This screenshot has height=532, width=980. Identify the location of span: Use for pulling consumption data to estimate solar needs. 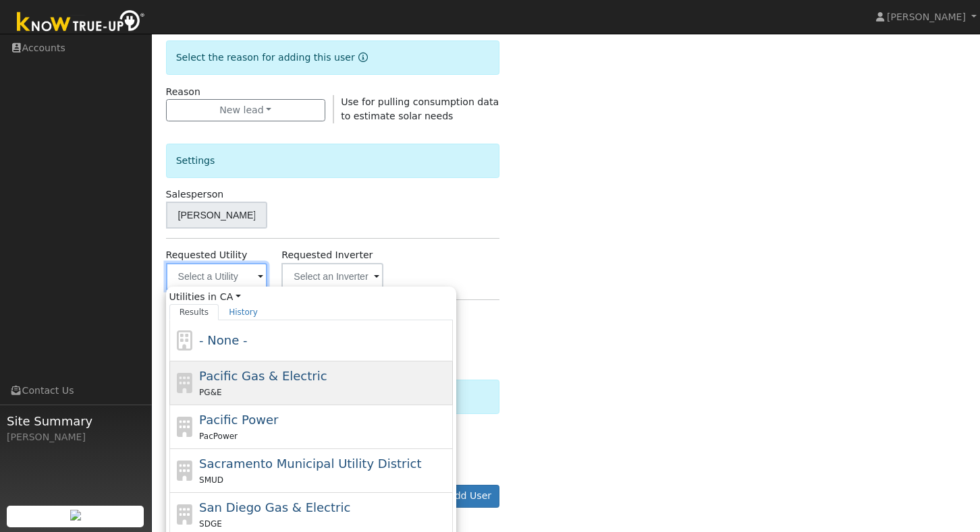
(420, 109).